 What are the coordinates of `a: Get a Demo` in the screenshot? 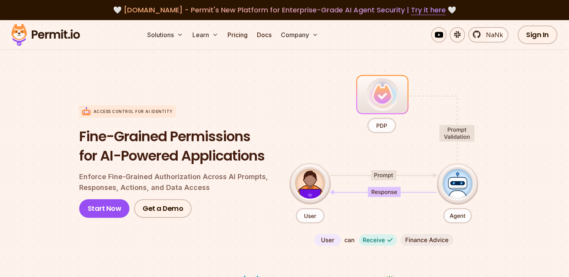 It's located at (163, 208).